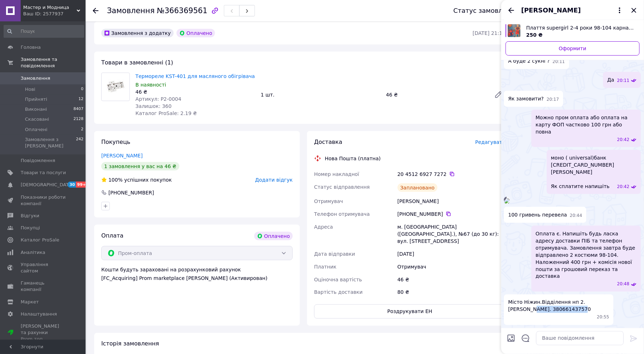 The width and height of the screenshot is (644, 354). What do you see at coordinates (526, 338) in the screenshot?
I see `button: Відкрити шаблони відповідей` at bounding box center [526, 338].